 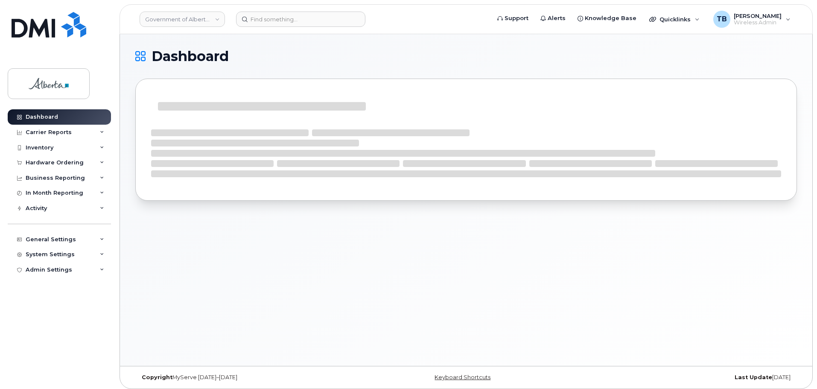 I want to click on span: Dashboard, so click(x=190, y=56).